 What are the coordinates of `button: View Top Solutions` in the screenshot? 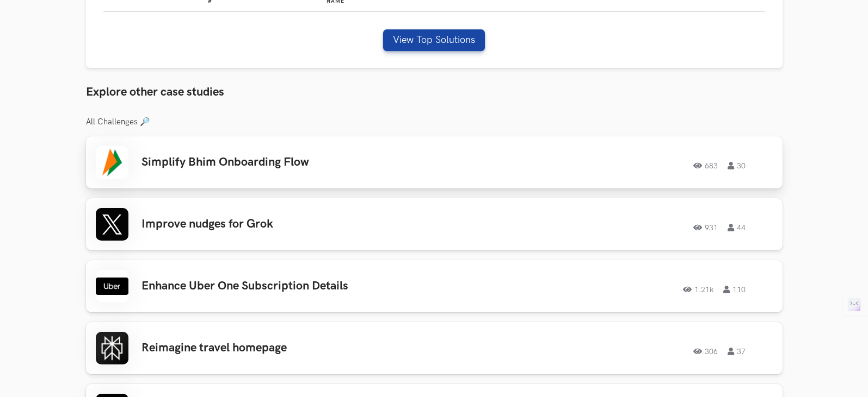 It's located at (434, 40).